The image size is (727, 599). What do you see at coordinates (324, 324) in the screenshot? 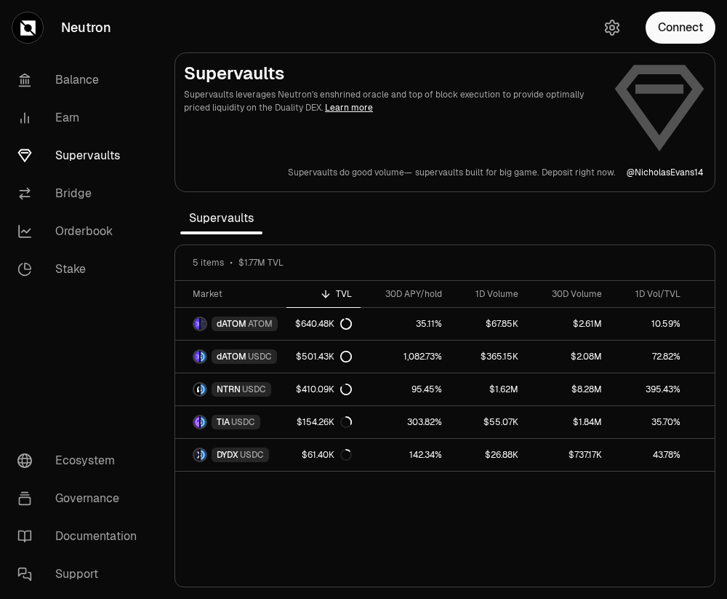
I see `a: $640.48K` at bounding box center [324, 324].